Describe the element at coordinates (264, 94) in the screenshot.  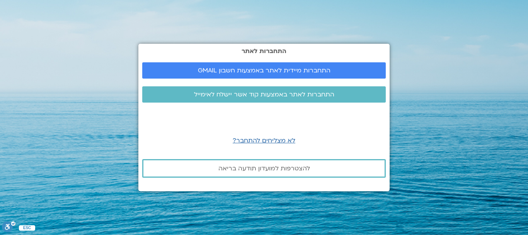
I see `span: התחברות לאתר באמצעות קוד אשר יישלח לאימייל` at that location.